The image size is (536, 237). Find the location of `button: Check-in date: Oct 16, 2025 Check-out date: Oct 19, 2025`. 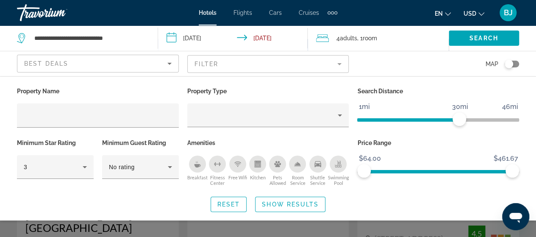

button: Check-in date: Oct 16, 2025 Check-out date: Oct 19, 2025 is located at coordinates (233, 38).